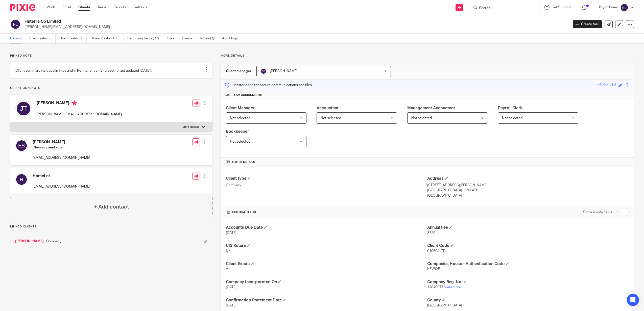 The image size is (644, 311). What do you see at coordinates (528, 179) in the screenshot?
I see `h4: Address` at bounding box center [528, 179].